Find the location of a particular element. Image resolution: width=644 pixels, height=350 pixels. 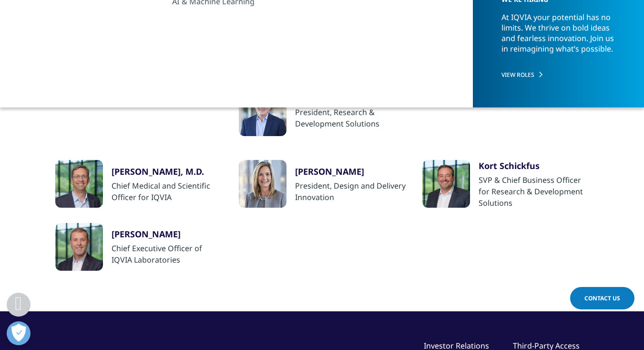

a: Contact Us is located at coordinates (602, 298).